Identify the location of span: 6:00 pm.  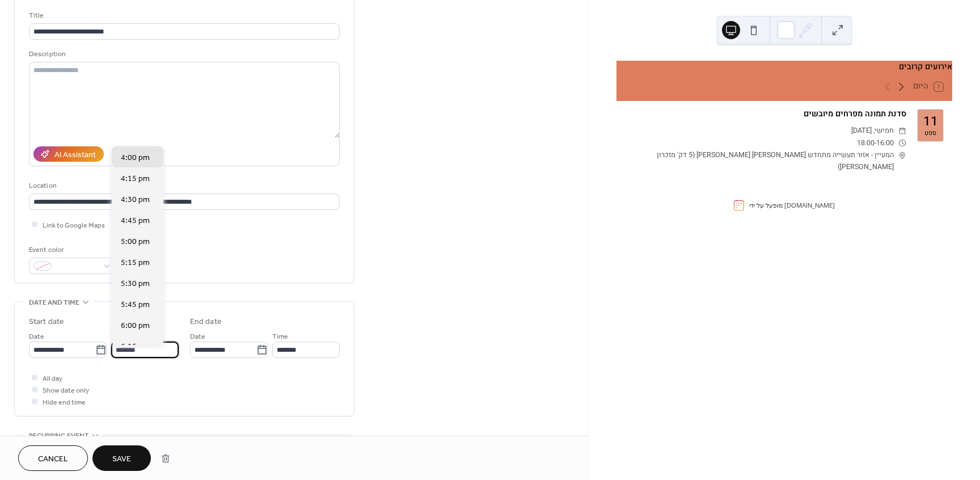
(135, 326).